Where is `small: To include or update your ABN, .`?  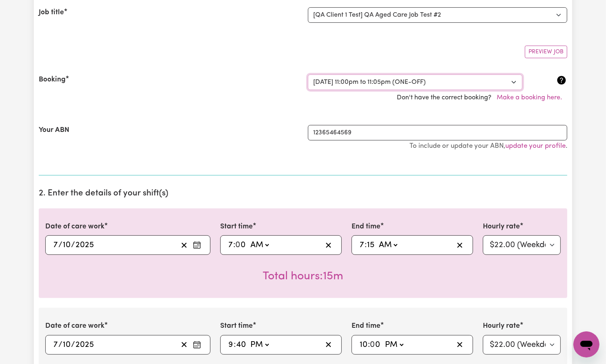
small: To include or update your ABN, . is located at coordinates (488, 146).